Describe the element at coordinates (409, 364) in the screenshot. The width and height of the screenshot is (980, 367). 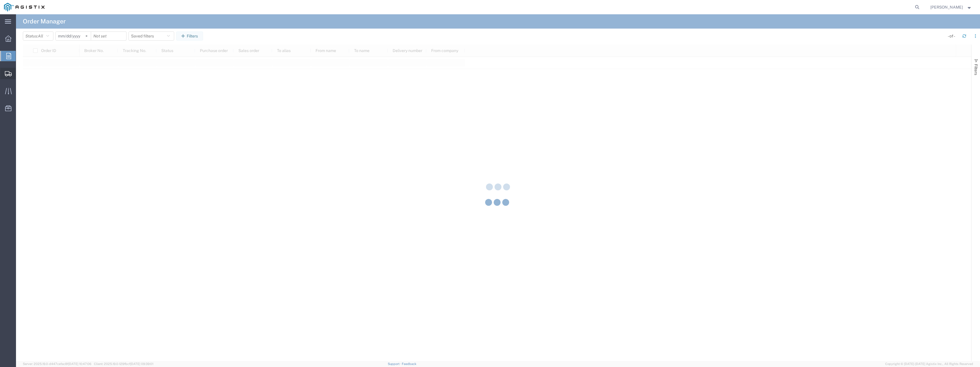
I see `a: Feedback` at that location.